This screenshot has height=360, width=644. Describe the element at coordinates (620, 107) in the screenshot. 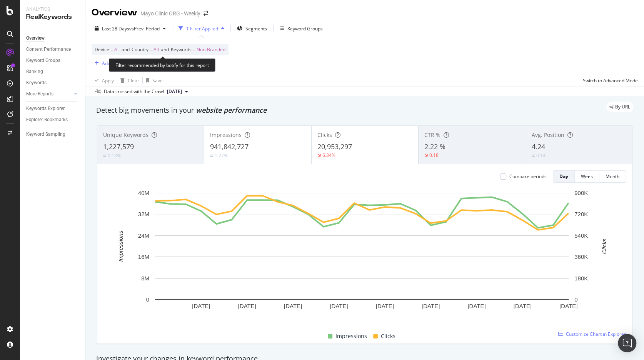

I see `div: legacy label` at that location.